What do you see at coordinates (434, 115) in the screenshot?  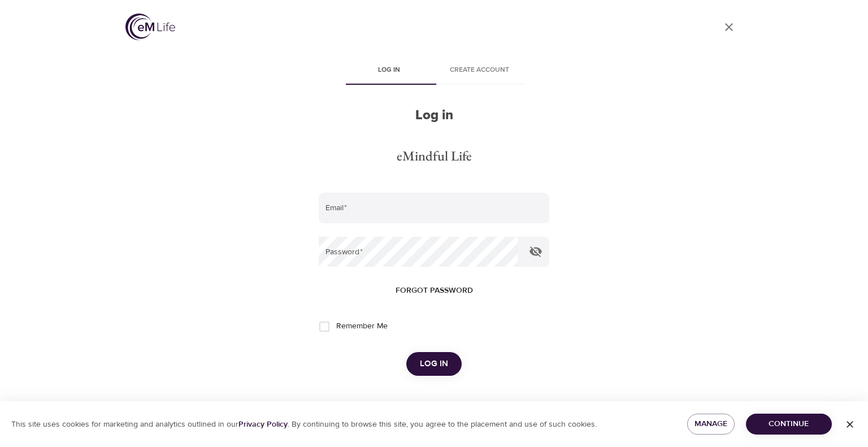 I see `h2: Log in` at bounding box center [434, 115].